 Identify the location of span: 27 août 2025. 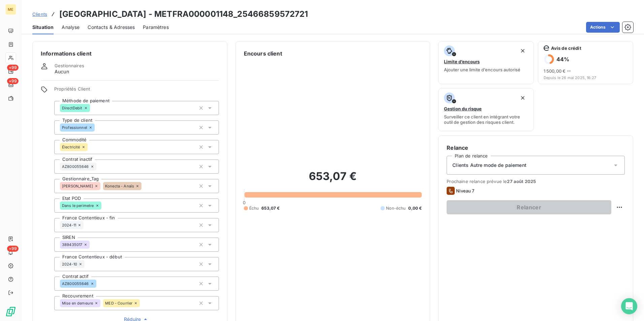
(521, 181).